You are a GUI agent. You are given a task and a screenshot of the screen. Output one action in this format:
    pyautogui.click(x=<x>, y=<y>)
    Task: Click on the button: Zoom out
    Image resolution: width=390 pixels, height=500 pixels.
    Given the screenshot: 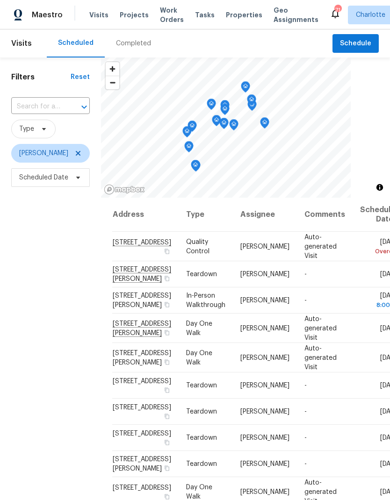 What is the action you would take?
    pyautogui.click(x=112, y=82)
    